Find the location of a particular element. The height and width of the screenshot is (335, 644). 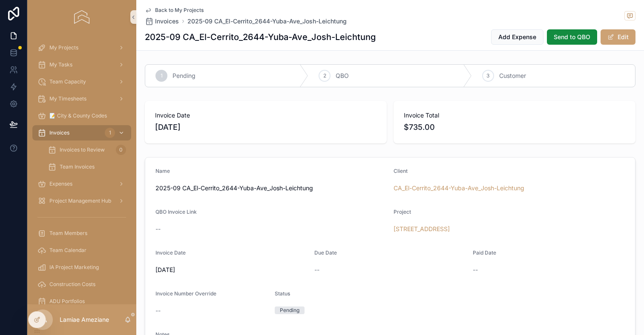

span: Back to My Projects is located at coordinates (179, 10).